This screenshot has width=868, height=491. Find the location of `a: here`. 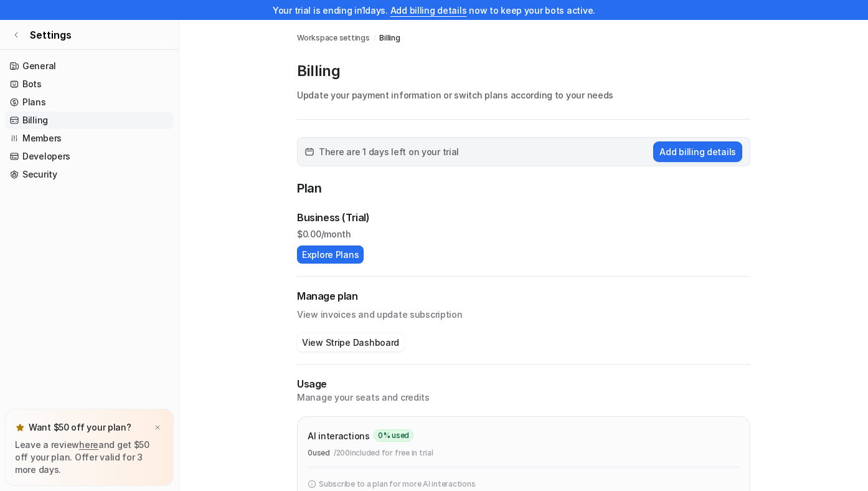

a: here is located at coordinates (88, 444).